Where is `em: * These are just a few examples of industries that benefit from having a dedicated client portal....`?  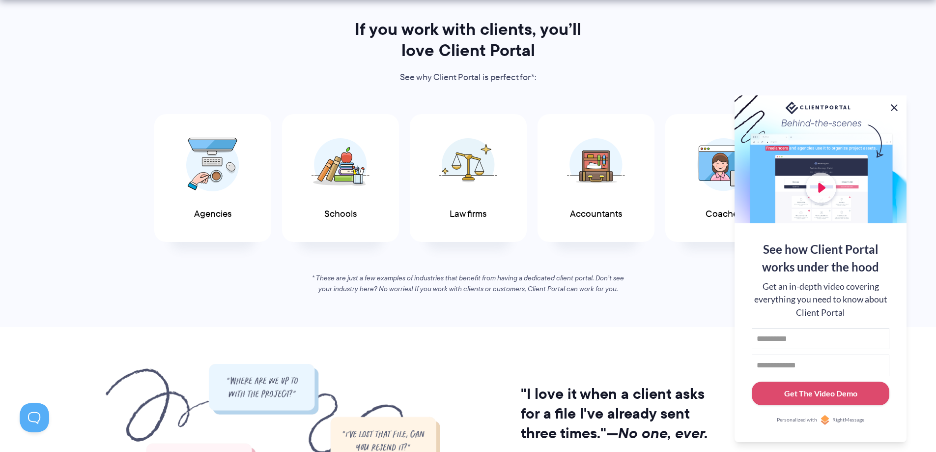 em: * These are just a few examples of industries that benefit from having a dedicated client portal.... is located at coordinates (468, 283).